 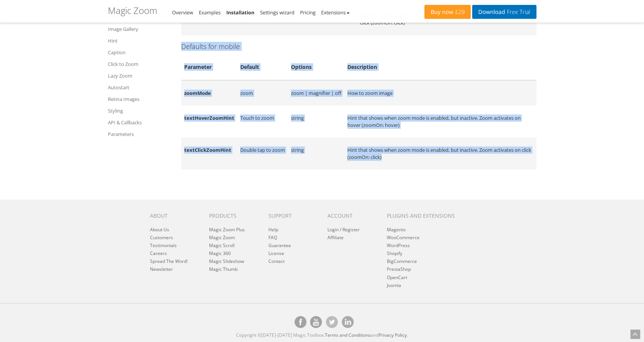 What do you see at coordinates (394, 253) in the screenshot?
I see `a: Shopify` at bounding box center [394, 253].